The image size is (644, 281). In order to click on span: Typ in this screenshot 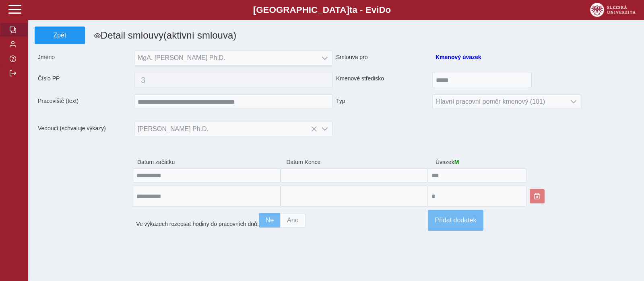, I will do `click(383, 102)`.